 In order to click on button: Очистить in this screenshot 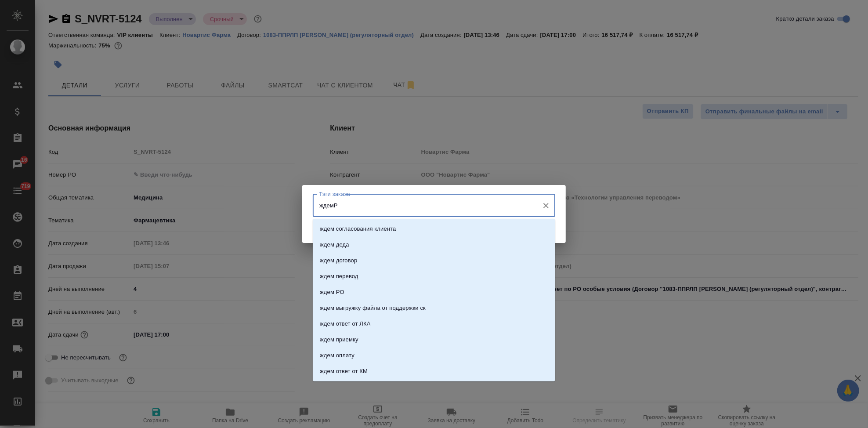, I will do `click(546, 206)`.